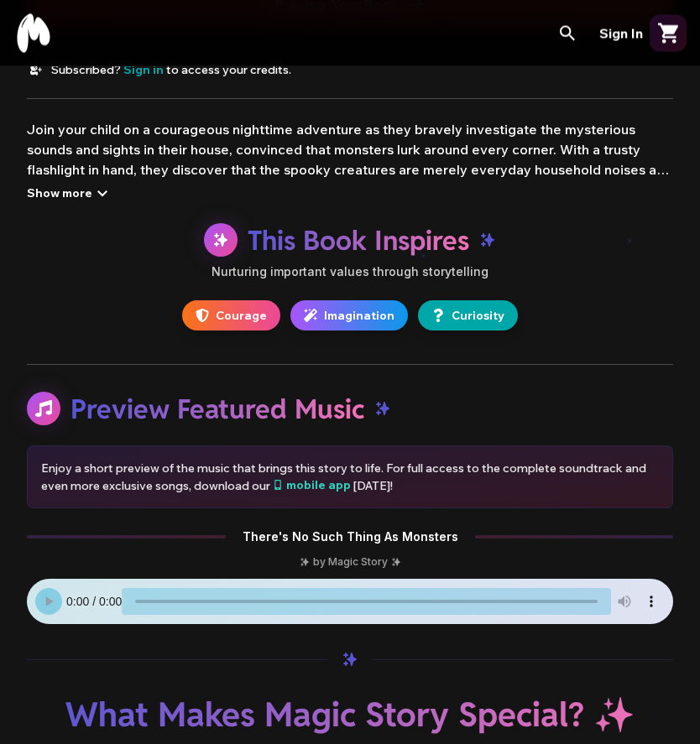  Describe the element at coordinates (240, 316) in the screenshot. I see `span: Courage` at that location.